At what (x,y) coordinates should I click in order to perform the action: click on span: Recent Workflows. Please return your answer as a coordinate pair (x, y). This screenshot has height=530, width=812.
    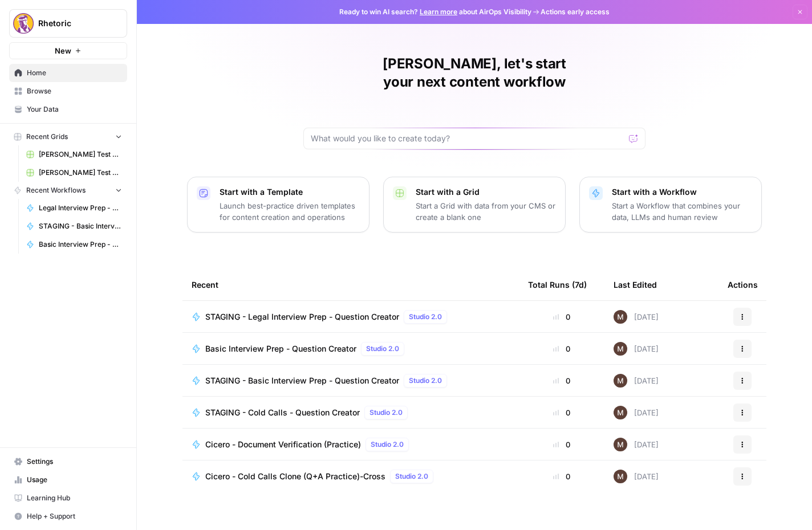
    Looking at the image, I should click on (56, 191).